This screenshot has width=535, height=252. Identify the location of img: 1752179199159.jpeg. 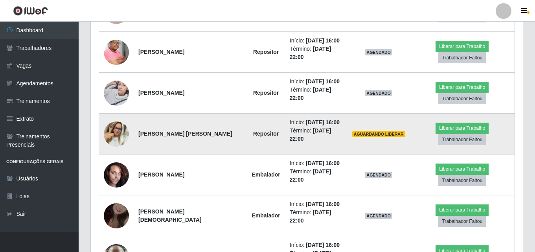
(116, 52).